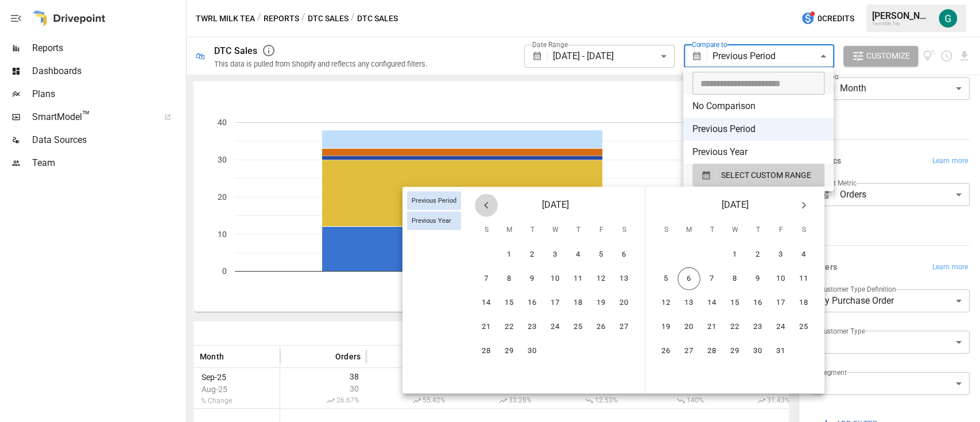 Image resolution: width=980 pixels, height=422 pixels. I want to click on div: Previous Year, so click(434, 221).